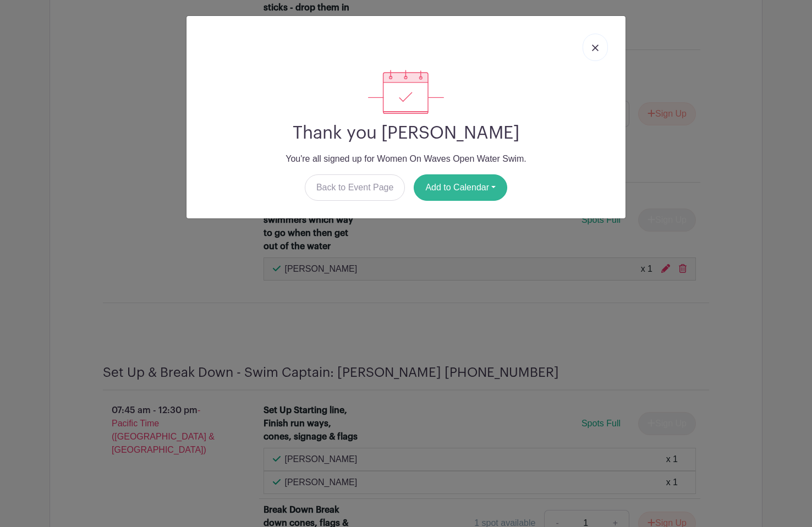 The image size is (812, 527). Describe the element at coordinates (406, 92) in the screenshot. I see `img: signup_complete-c468d5dda3e2740ee63a24cb0ba0d3ce5d8a4ecd24259e683200fb1569d990c8.svg` at that location.